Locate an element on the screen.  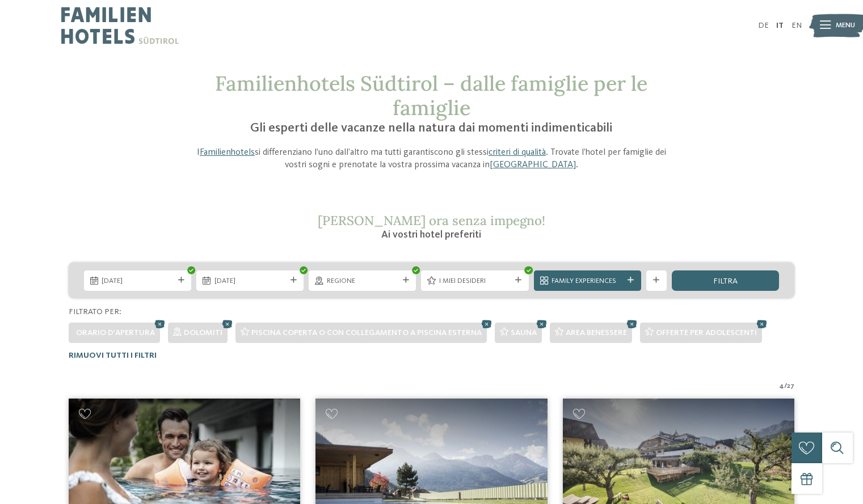
span: Orario d'apertura is located at coordinates (115, 333).